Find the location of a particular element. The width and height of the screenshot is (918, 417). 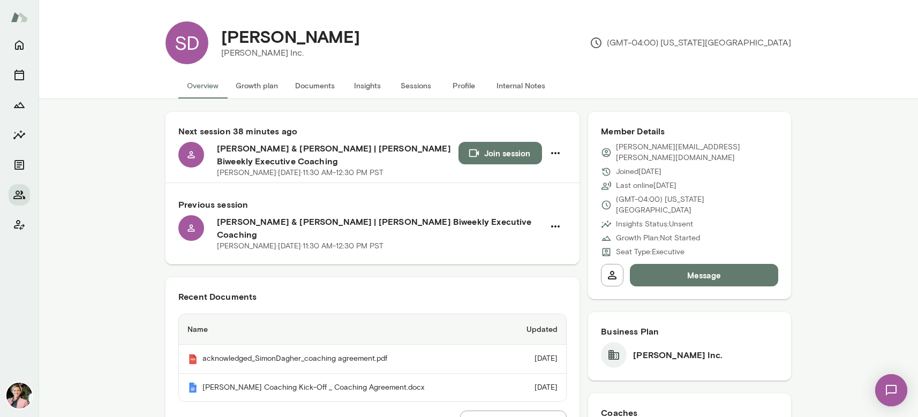

th: Name is located at coordinates (342, 330).